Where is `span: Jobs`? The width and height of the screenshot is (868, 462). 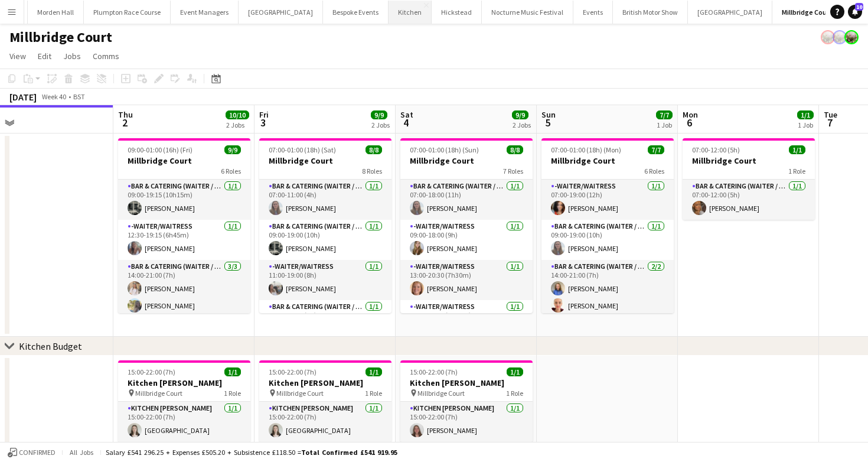 span: Jobs is located at coordinates (72, 56).